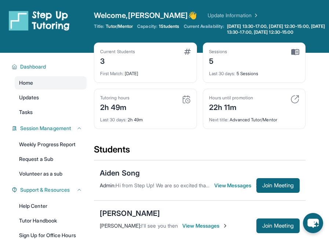 The height and width of the screenshot is (239, 329). Describe the element at coordinates (254, 72) in the screenshot. I see `div: 5 Sessions` at that location.